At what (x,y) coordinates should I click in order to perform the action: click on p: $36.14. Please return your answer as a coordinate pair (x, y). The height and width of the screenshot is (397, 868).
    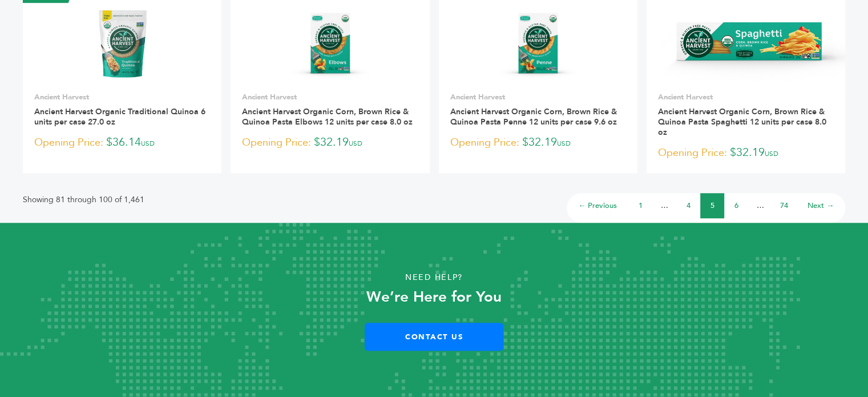
    Looking at the image, I should click on (122, 143).